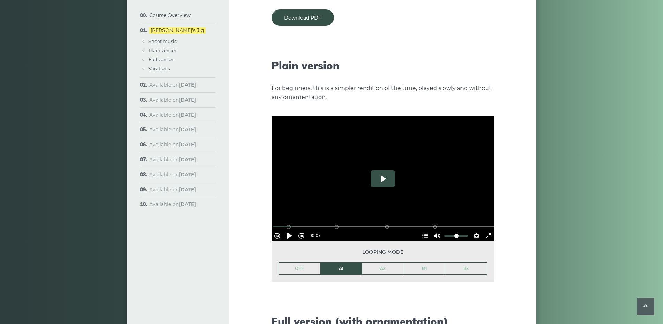 The height and width of the screenshot is (324, 663). What do you see at coordinates (425, 268) in the screenshot?
I see `a: B1` at bounding box center [425, 268].